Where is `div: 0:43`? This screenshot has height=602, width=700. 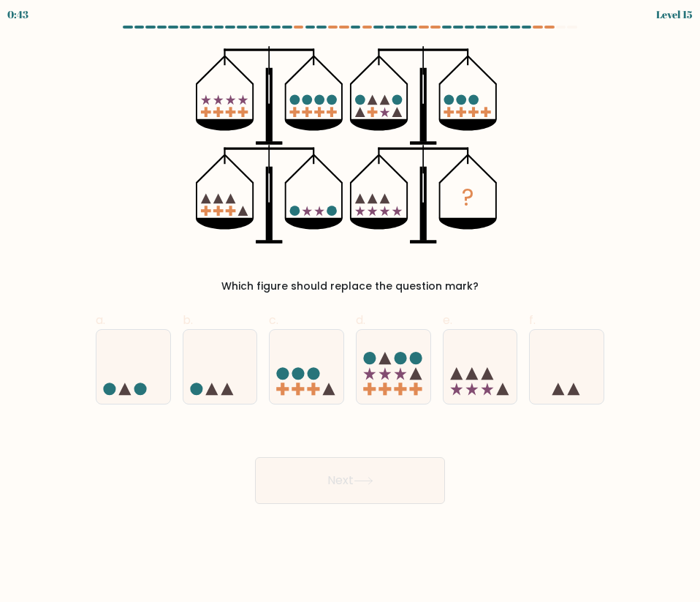 div: 0:43 is located at coordinates (17, 14).